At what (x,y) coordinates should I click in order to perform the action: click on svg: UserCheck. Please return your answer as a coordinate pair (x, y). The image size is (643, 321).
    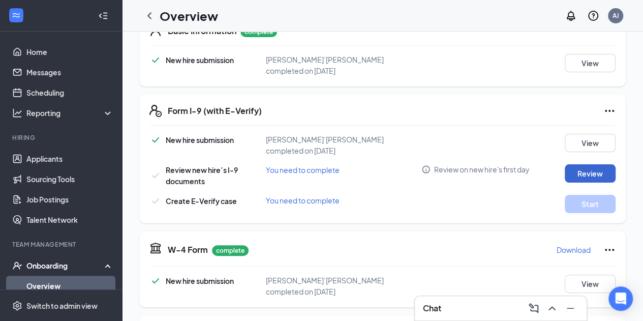
    Looking at the image, I should click on (17, 265).